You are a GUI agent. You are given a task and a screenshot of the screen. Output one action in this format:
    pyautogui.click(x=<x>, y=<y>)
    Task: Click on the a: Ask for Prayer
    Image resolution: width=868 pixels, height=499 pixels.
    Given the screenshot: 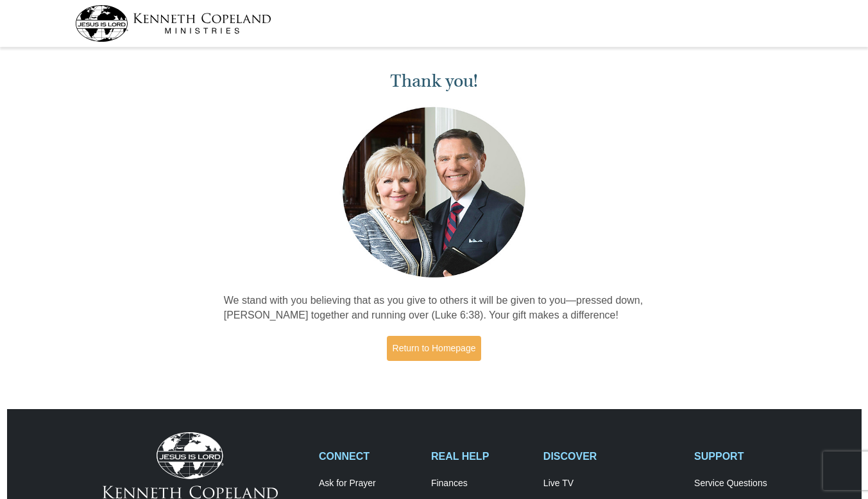 What is the action you would take?
    pyautogui.click(x=369, y=484)
    